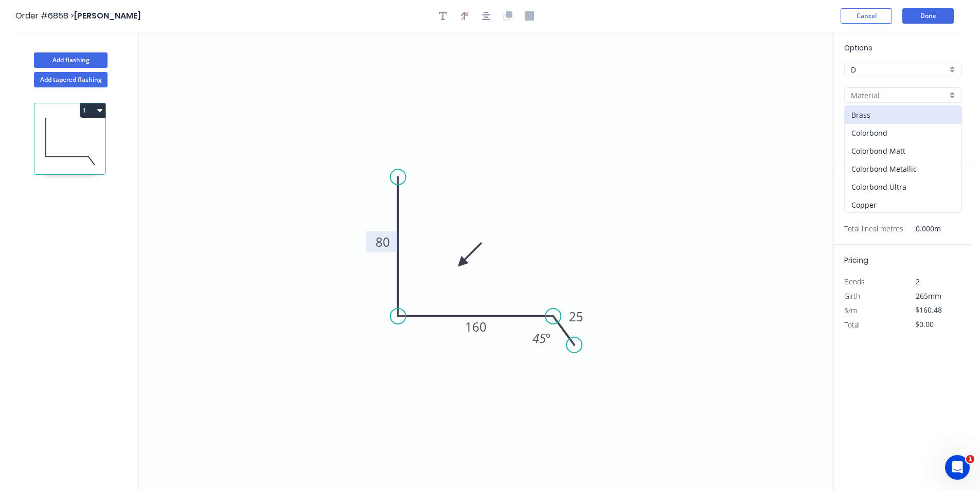  Describe the element at coordinates (903, 115) in the screenshot. I see `div: Brass` at that location.